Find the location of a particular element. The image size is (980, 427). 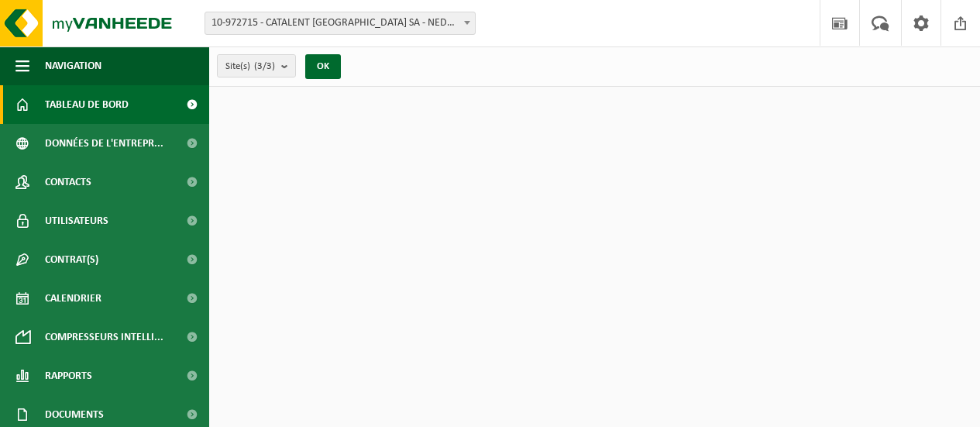

button: Site(s)(3/3) is located at coordinates (256, 66).